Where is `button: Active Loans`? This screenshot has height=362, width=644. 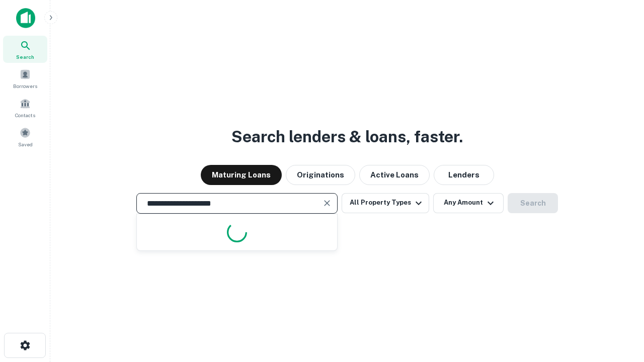 button: Active Loans is located at coordinates (394, 175).